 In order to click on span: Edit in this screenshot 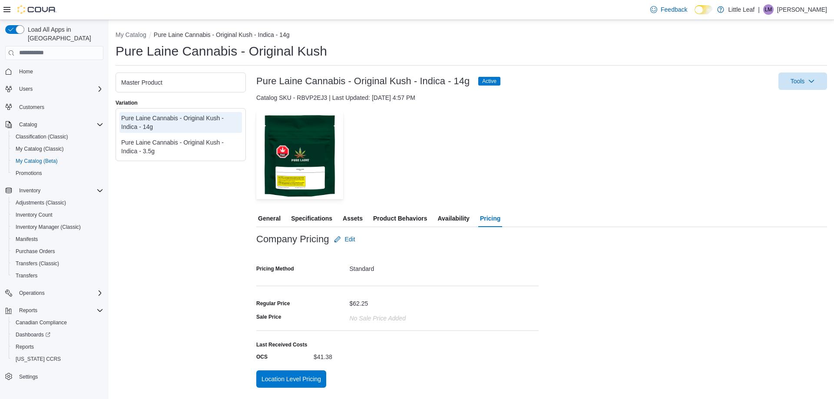, I will do `click(350, 239)`.